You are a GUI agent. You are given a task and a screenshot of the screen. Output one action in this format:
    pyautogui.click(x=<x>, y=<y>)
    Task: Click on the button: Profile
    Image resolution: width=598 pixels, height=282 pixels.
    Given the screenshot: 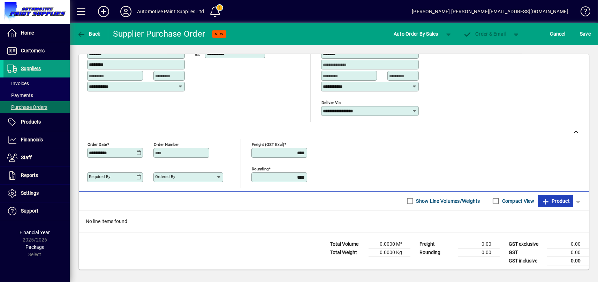 What is the action you would take?
    pyautogui.click(x=126, y=12)
    